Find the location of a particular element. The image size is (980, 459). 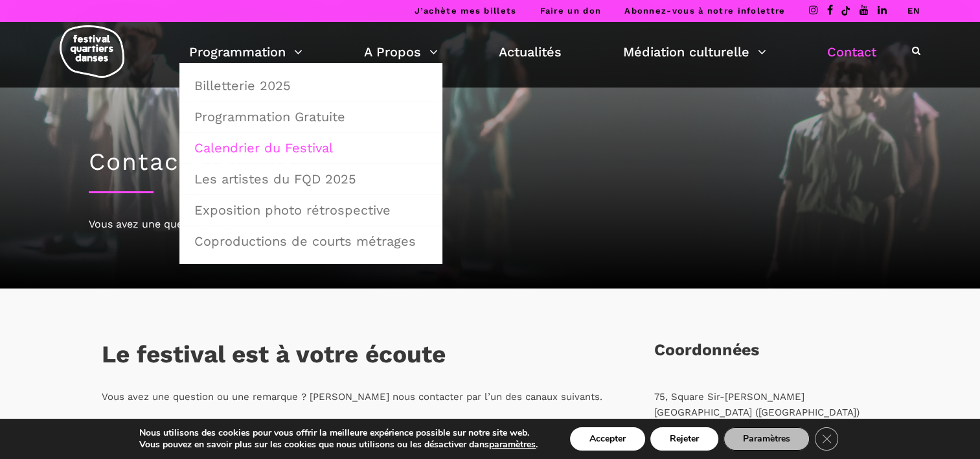

button: paramètres is located at coordinates (513, 445).